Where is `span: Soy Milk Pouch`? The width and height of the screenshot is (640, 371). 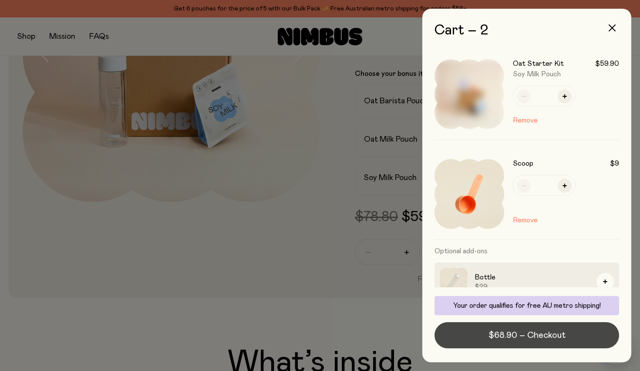 span: Soy Milk Pouch is located at coordinates (537, 74).